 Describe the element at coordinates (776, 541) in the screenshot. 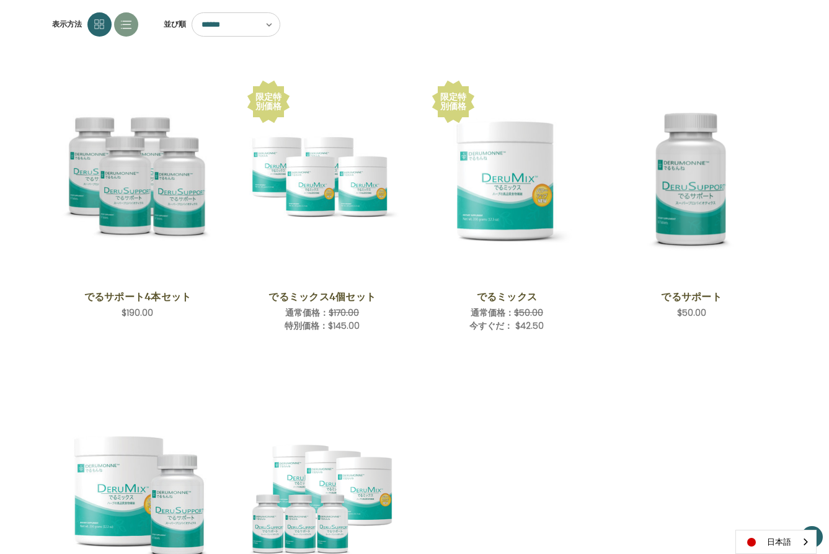

I see `a: 日本語` at that location.